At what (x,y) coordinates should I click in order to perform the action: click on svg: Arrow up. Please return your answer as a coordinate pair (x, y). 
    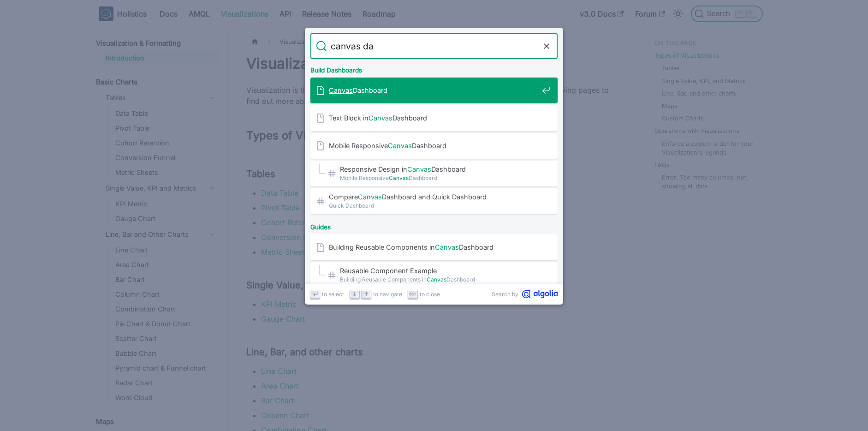
    Looking at the image, I should click on (366, 294).